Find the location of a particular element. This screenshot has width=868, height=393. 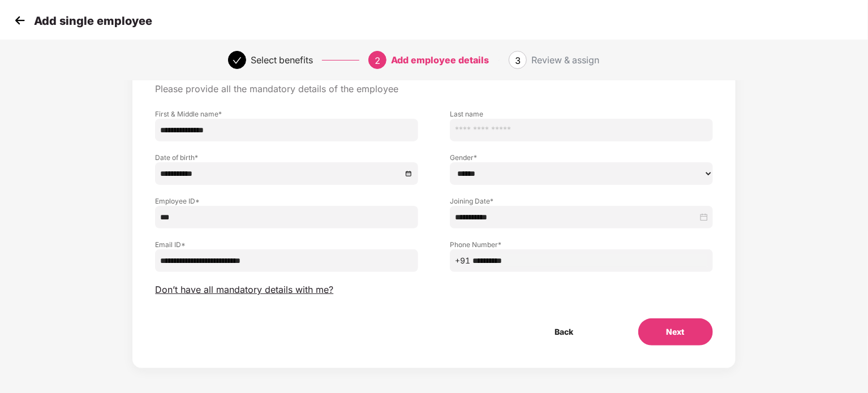

span: check is located at coordinates (237, 61).